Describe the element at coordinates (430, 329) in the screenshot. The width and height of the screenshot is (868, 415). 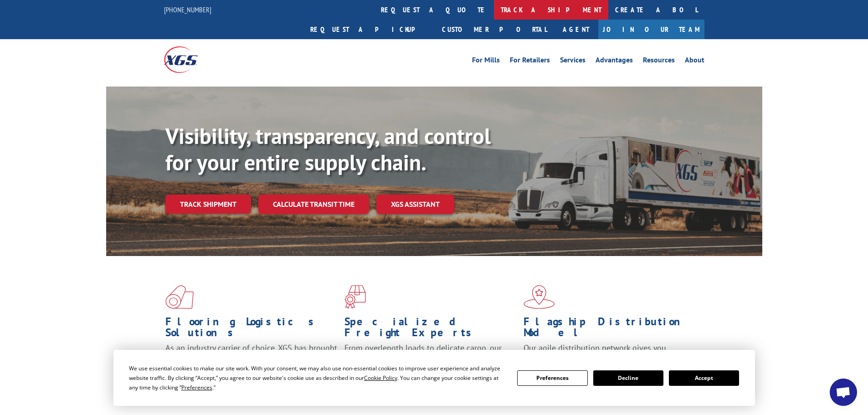
I see `h1: Specialized Freight Experts` at that location.